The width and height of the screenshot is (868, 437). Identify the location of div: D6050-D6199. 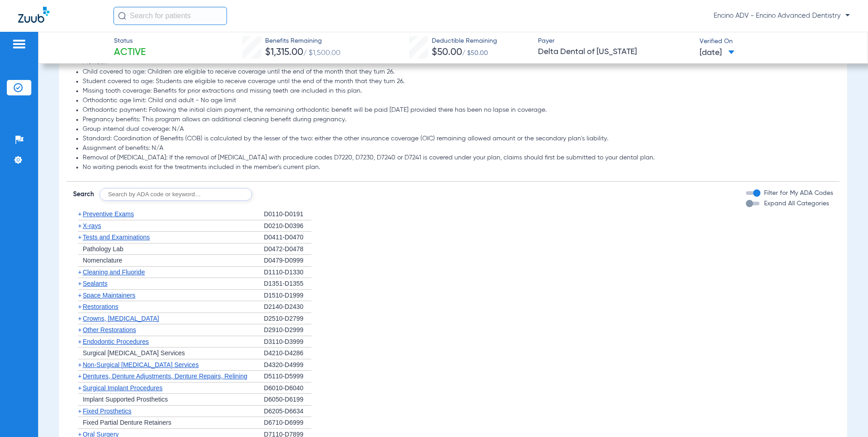
(287, 399).